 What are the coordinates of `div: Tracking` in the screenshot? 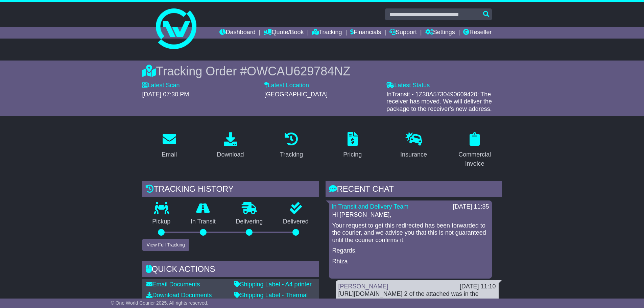 It's located at (291, 155).